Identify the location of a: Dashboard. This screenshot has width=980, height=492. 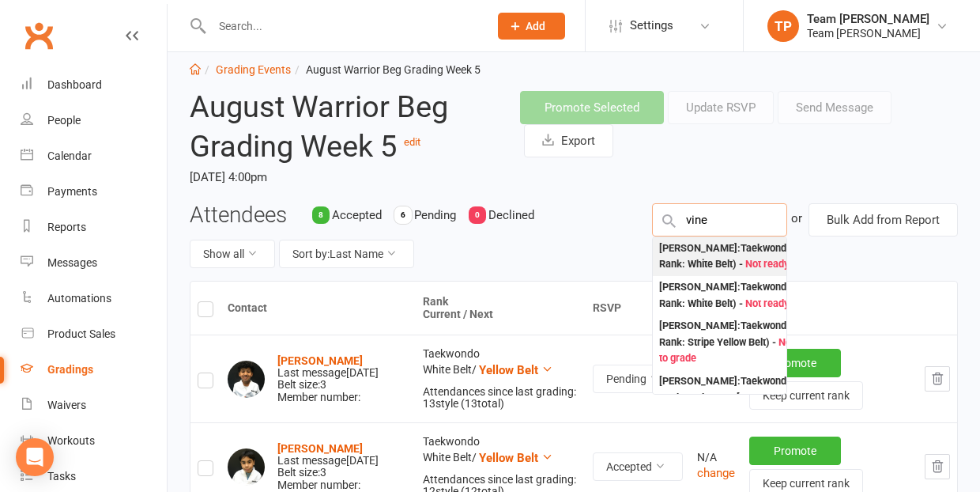
(93, 85).